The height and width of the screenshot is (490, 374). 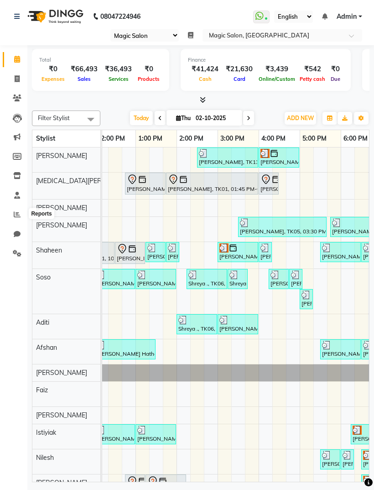 I want to click on span: Card, so click(x=240, y=79).